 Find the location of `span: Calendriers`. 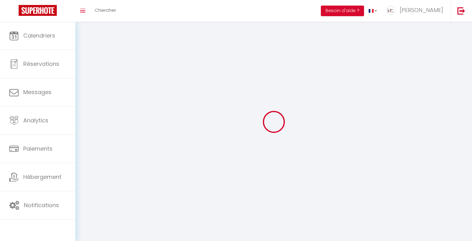

span: Calendriers is located at coordinates (39, 35).